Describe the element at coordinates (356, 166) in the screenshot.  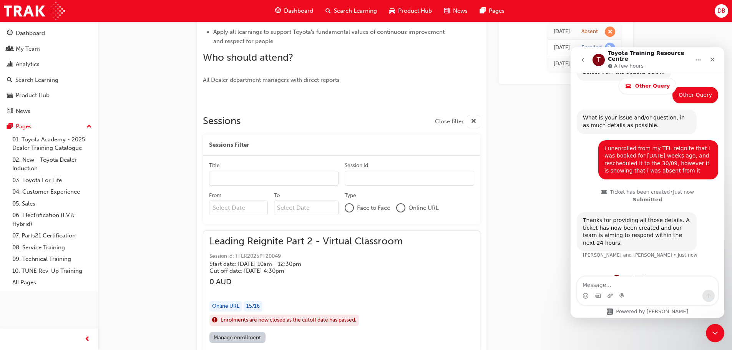
I see `div: Session Id` at that location.